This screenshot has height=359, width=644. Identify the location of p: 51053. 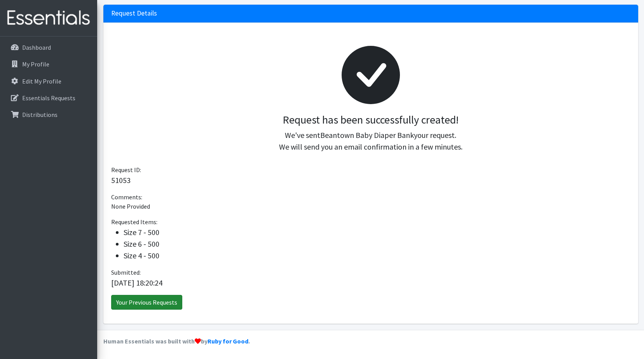
(371, 180).